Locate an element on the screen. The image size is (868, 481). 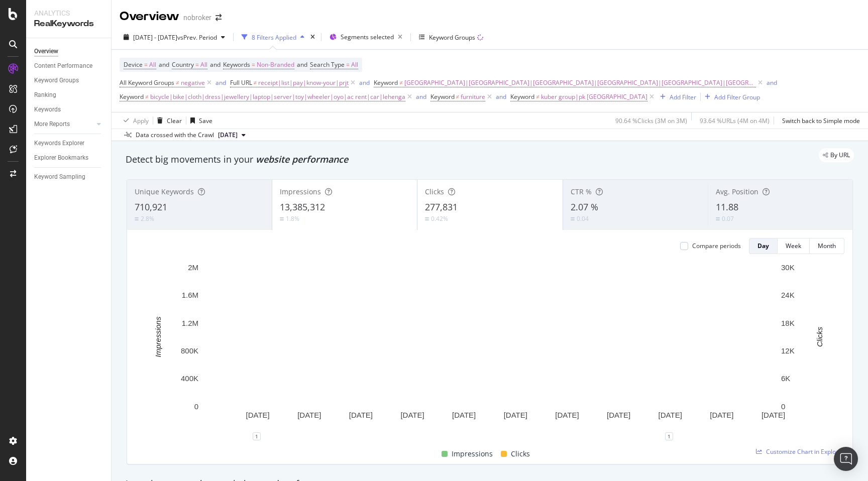
text: 2M is located at coordinates (193, 268).